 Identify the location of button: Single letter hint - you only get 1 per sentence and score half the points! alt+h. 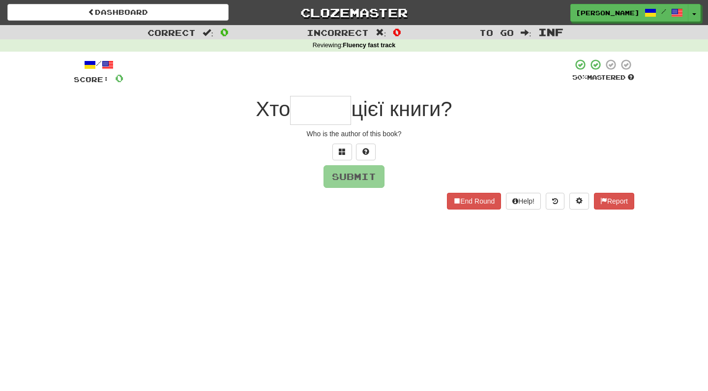
(366, 152).